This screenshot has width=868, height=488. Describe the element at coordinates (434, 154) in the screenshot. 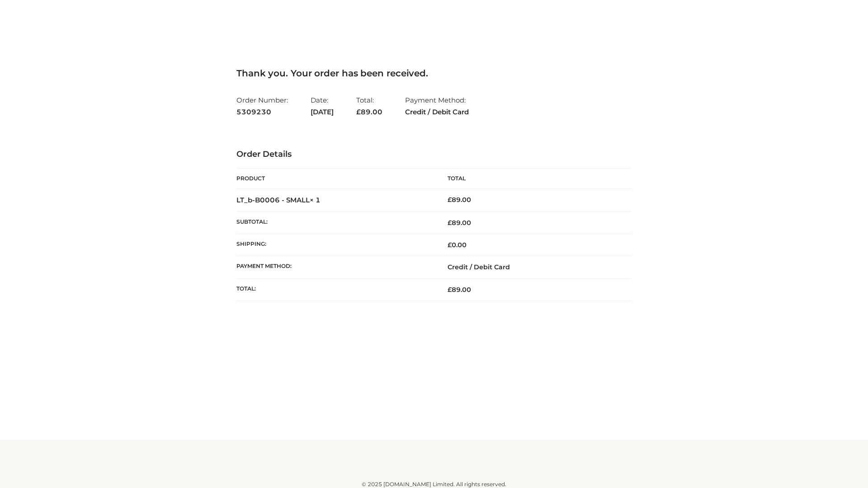

I see `h3: Order Details` at that location.